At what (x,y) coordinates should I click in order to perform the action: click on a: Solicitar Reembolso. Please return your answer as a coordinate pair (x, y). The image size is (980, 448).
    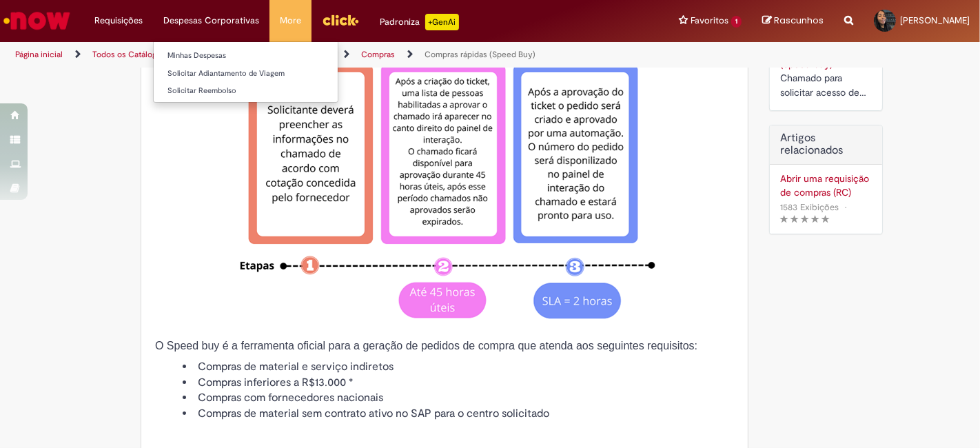
    Looking at the image, I should click on (245, 91).